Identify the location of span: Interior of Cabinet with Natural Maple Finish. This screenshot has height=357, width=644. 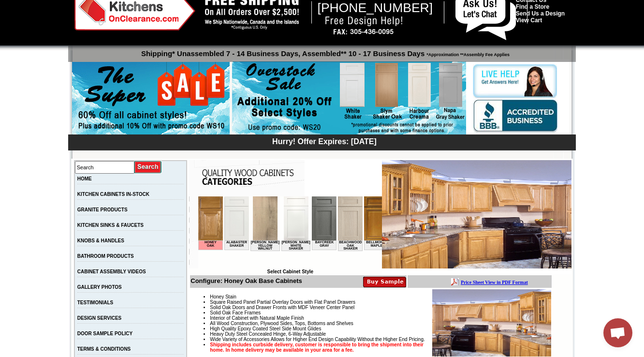
(257, 318).